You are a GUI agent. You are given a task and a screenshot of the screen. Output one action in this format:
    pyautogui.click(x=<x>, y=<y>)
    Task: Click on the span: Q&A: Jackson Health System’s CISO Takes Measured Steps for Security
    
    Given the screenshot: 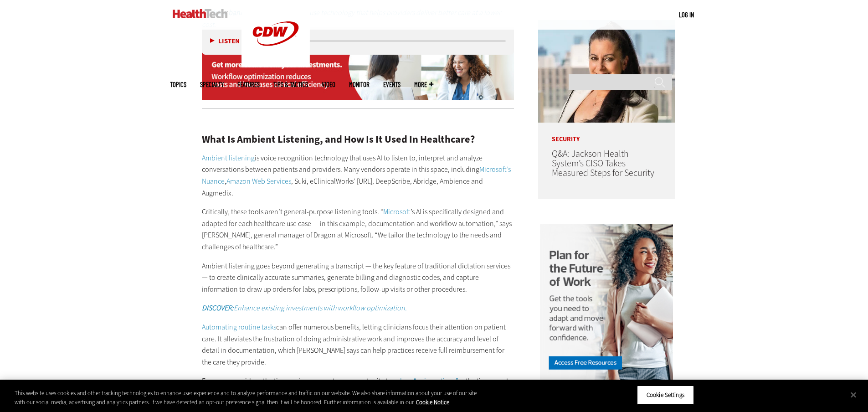 What is the action you would take?
    pyautogui.click(x=603, y=163)
    